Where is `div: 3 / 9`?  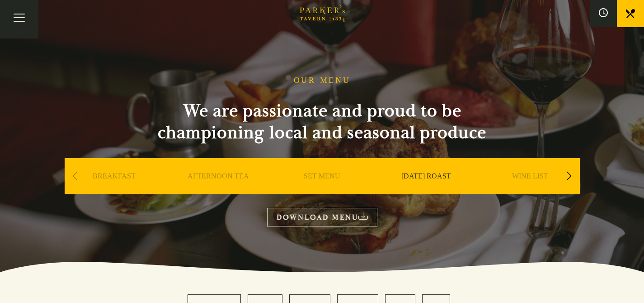 div: 3 / 9 is located at coordinates (323, 190).